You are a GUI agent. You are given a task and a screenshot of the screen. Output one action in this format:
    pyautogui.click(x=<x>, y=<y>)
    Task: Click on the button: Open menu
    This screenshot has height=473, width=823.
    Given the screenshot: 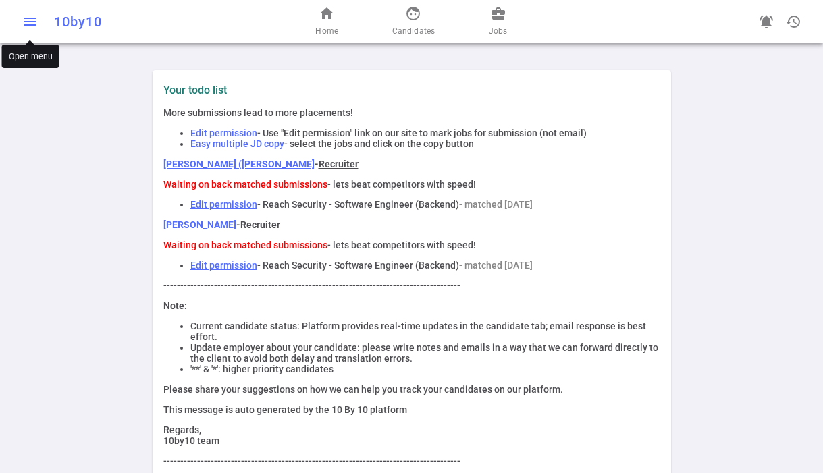 What is the action you would take?
    pyautogui.click(x=30, y=22)
    